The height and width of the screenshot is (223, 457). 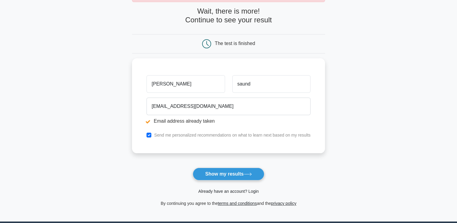 What do you see at coordinates (235, 43) in the screenshot?
I see `div: The test is finished` at bounding box center [235, 43].